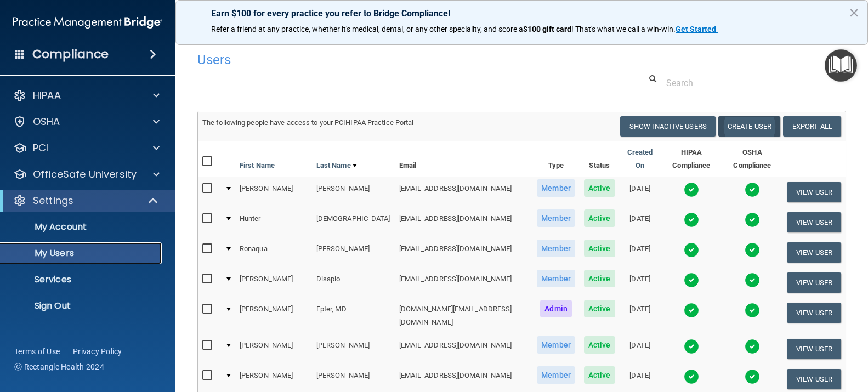 The width and height of the screenshot is (868, 392). What do you see at coordinates (353, 316) in the screenshot?
I see `td: Epter, MD` at bounding box center [353, 316].